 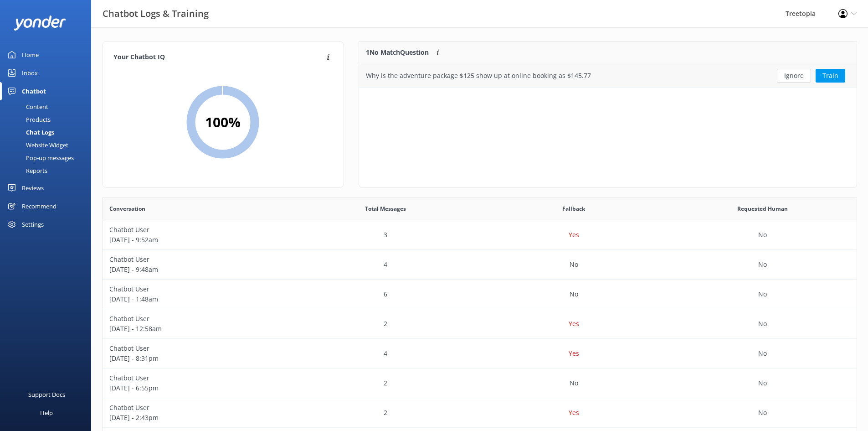 I want to click on div: Products, so click(x=28, y=119).